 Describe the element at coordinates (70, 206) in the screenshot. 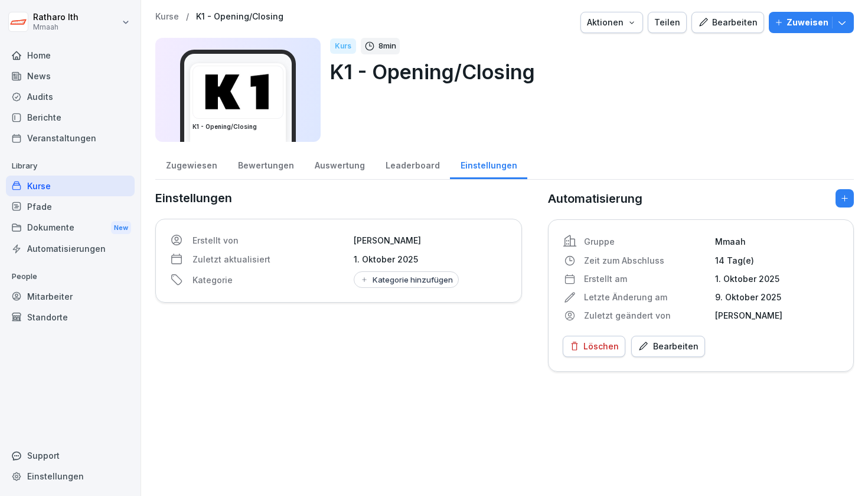

I see `a: Pfade` at that location.